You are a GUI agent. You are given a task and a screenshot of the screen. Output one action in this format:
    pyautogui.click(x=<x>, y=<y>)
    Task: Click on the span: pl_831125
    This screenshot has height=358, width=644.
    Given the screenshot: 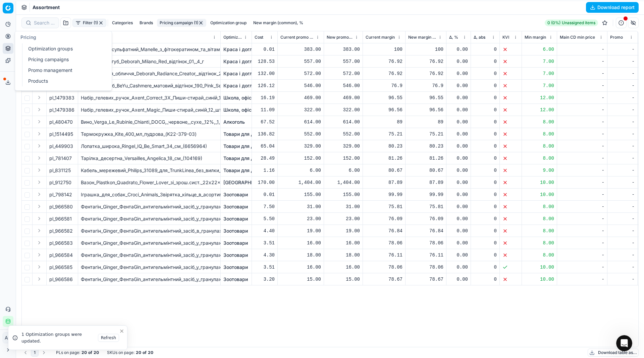 What is the action you would take?
    pyautogui.click(x=60, y=170)
    